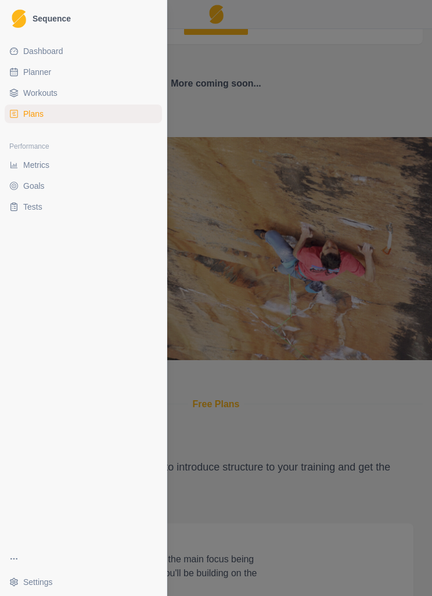 This screenshot has width=432, height=596. Describe the element at coordinates (83, 72) in the screenshot. I see `a: Planner` at that location.